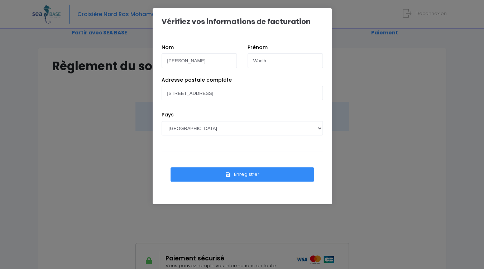 The image size is (484, 269). Describe the element at coordinates (236, 21) in the screenshot. I see `h1: Vérifiez vos informations de facturation` at that location.